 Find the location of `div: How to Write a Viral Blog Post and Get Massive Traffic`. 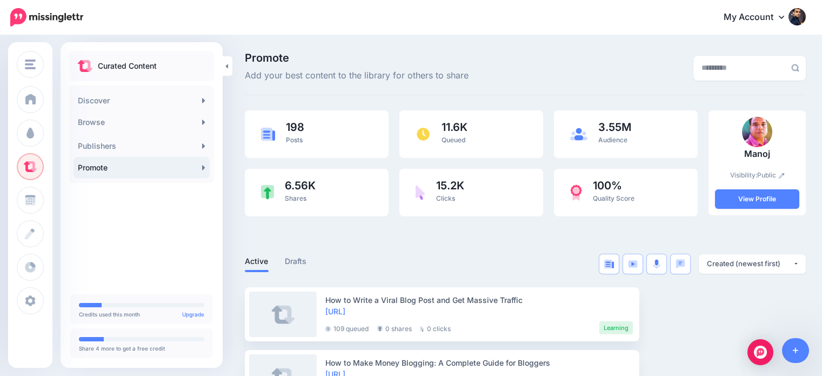

div: How to Write a Viral Blog Post and Get Massive Traffic is located at coordinates (479, 299).